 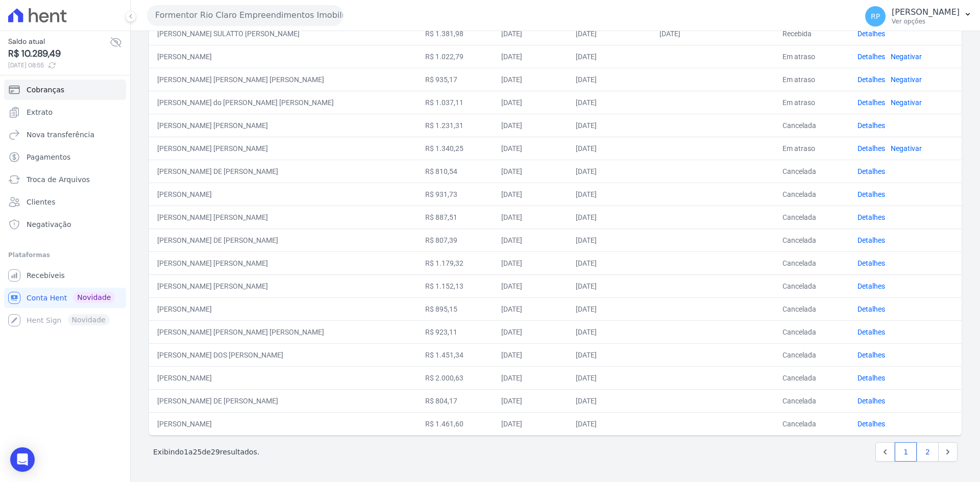 I want to click on a: Extrato, so click(x=65, y=112).